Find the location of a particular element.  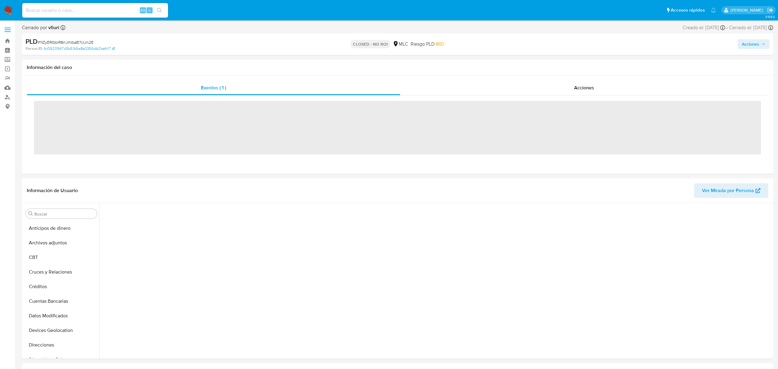

button: Archivos adjuntos is located at coordinates (61, 243).